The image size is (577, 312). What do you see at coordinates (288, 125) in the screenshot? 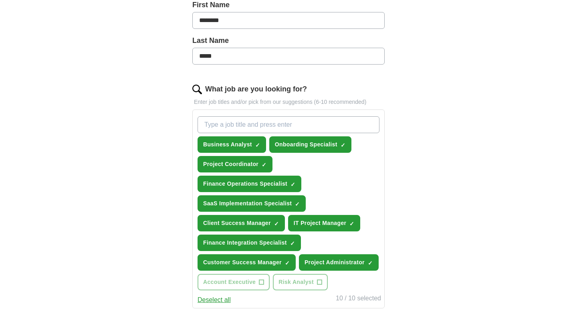
I see `input: Type a job title and press enter` at bounding box center [288, 125].